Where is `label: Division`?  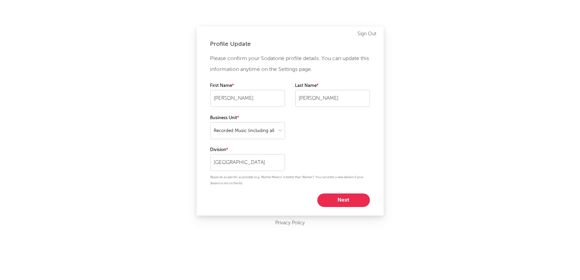
label: Division is located at coordinates (248, 150).